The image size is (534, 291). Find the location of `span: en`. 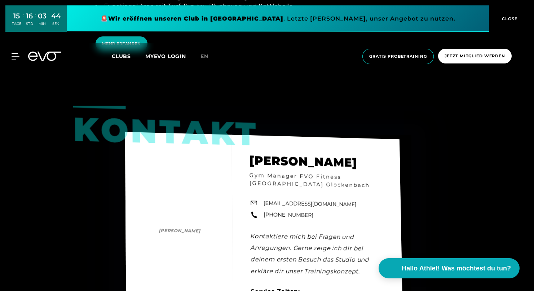

span: en is located at coordinates (205, 56).